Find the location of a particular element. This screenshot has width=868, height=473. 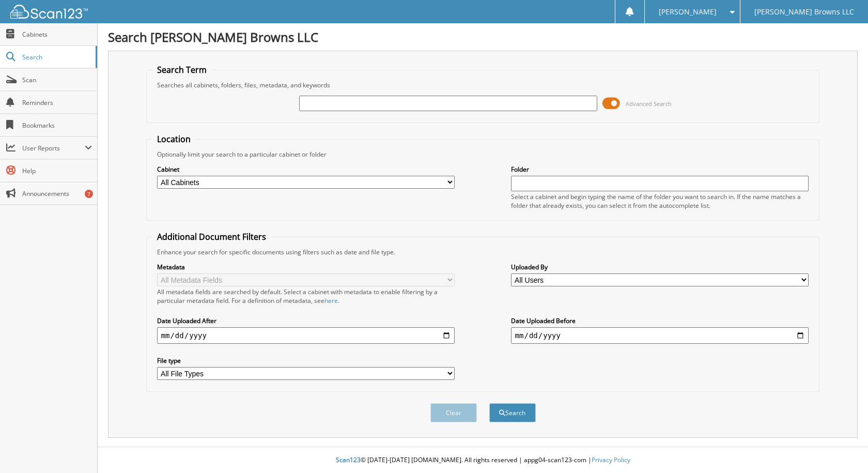

div: Optionally limit your search to a particular cabinet or folder is located at coordinates (483, 154).